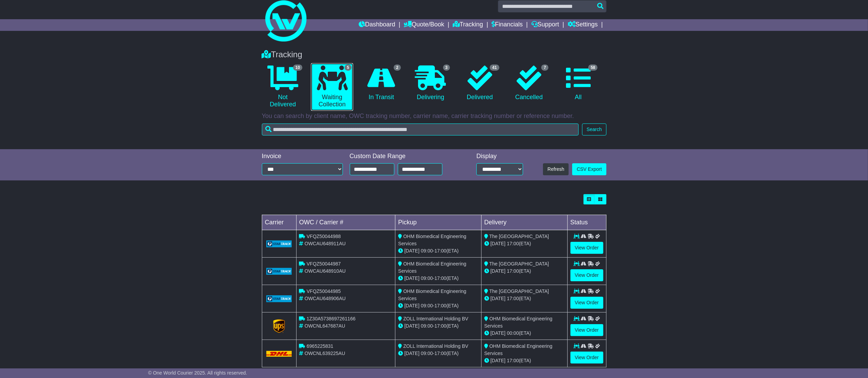  Describe the element at coordinates (494, 67) in the screenshot. I see `span: 41` at that location.